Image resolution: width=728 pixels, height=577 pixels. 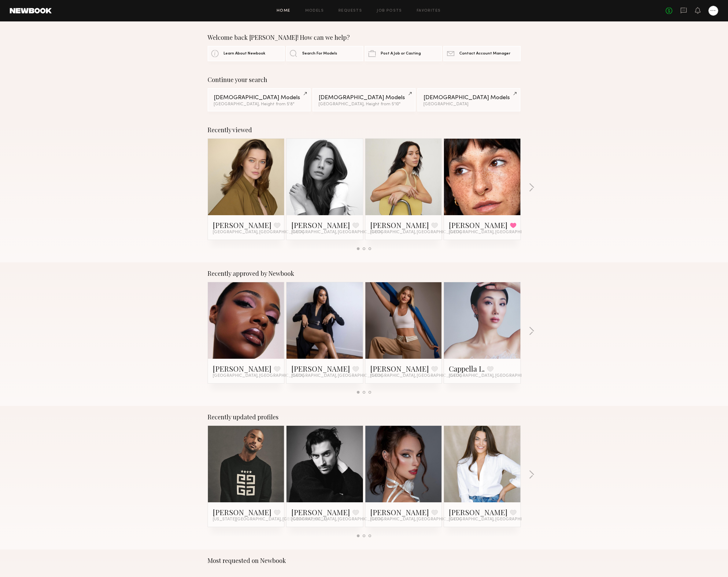 I want to click on a: Cappella L., so click(x=467, y=369).